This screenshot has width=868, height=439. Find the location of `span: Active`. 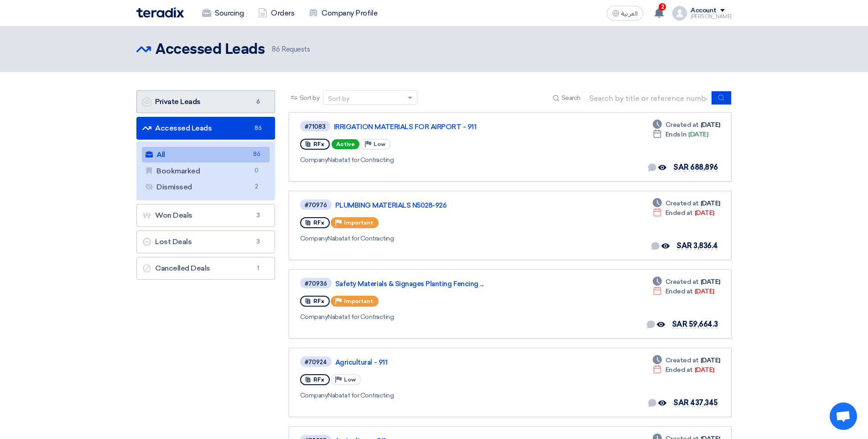

span: Active is located at coordinates (345, 144).